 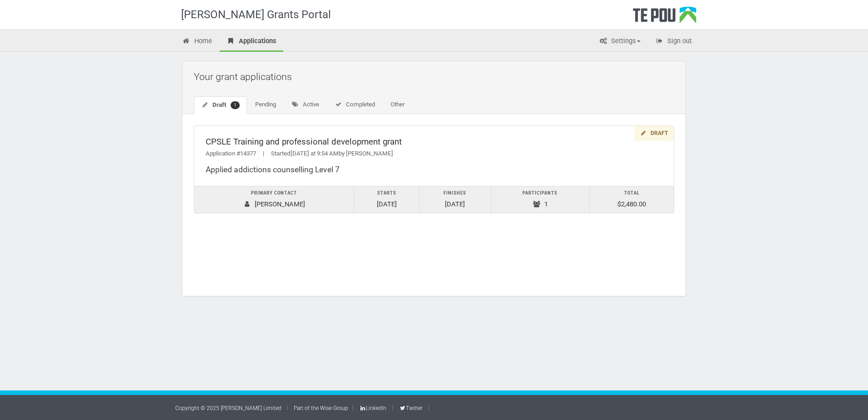 What do you see at coordinates (235, 105) in the screenshot?
I see `span: 1` at bounding box center [235, 105].